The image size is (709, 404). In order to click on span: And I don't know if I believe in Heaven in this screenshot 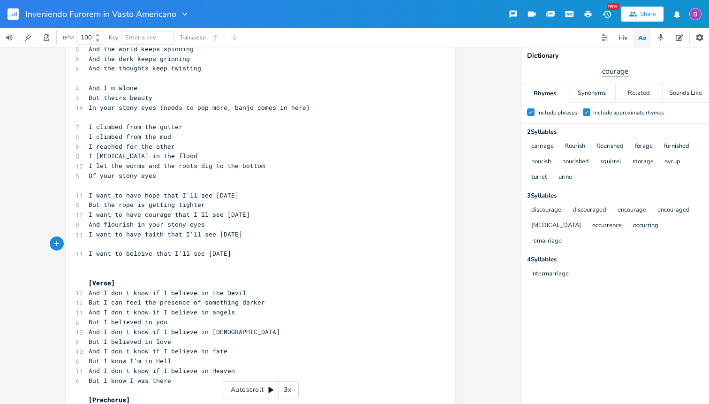, I will do `click(162, 371)`.